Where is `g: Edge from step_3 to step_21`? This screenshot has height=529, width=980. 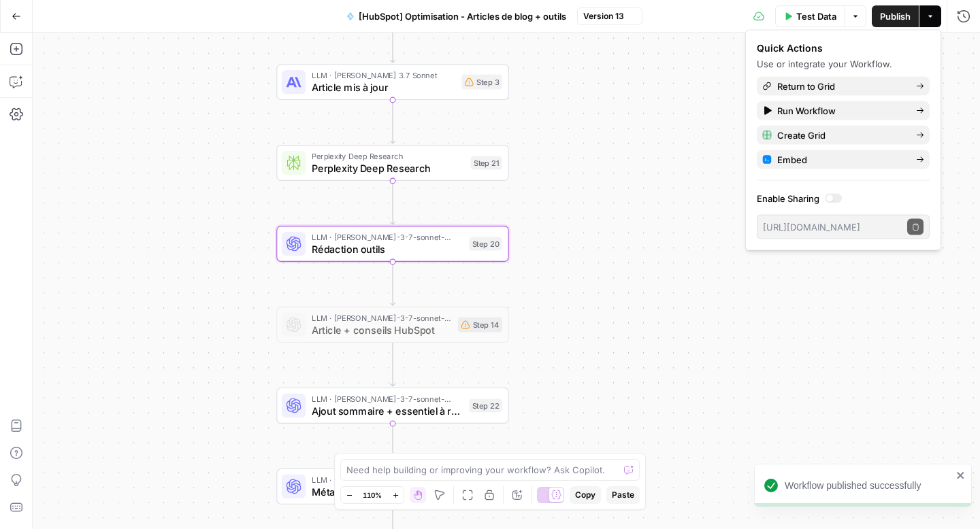
g: Edge from step_3 to step_21 is located at coordinates (392, 121).